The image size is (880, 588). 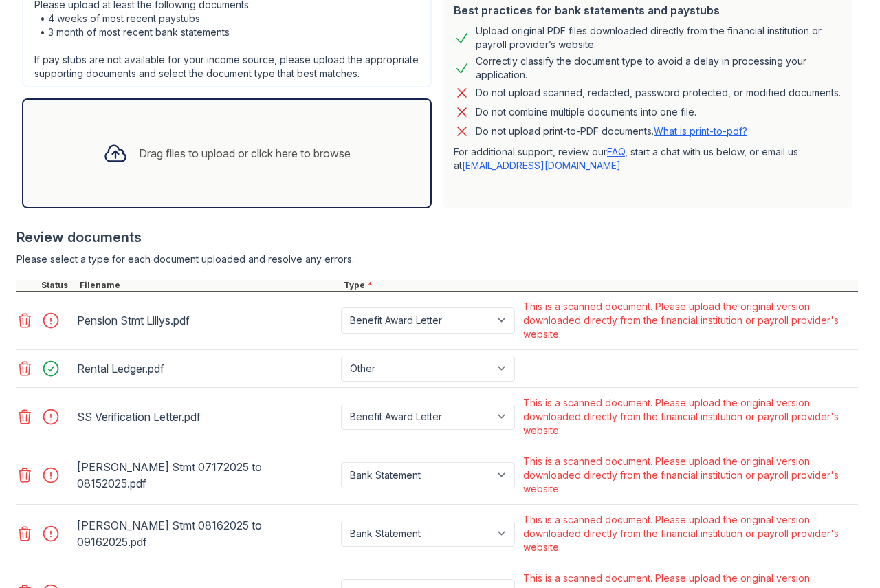 What do you see at coordinates (206, 416) in the screenshot?
I see `div: SS Verification Letter.pdf` at bounding box center [206, 416].